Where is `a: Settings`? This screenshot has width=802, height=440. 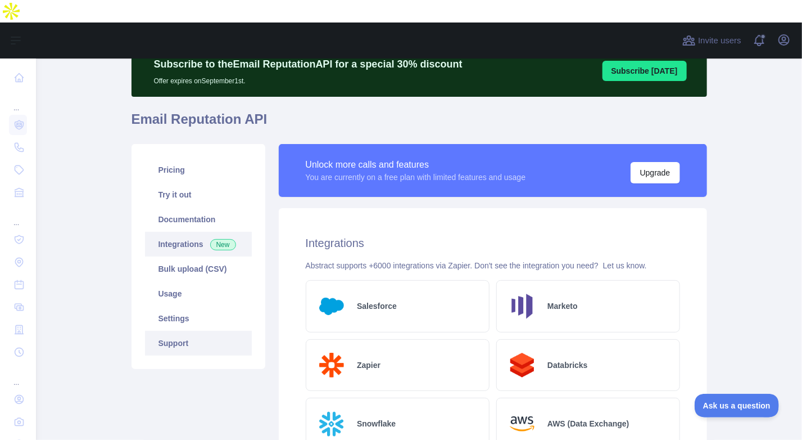
a: Settings is located at coordinates (198, 318).